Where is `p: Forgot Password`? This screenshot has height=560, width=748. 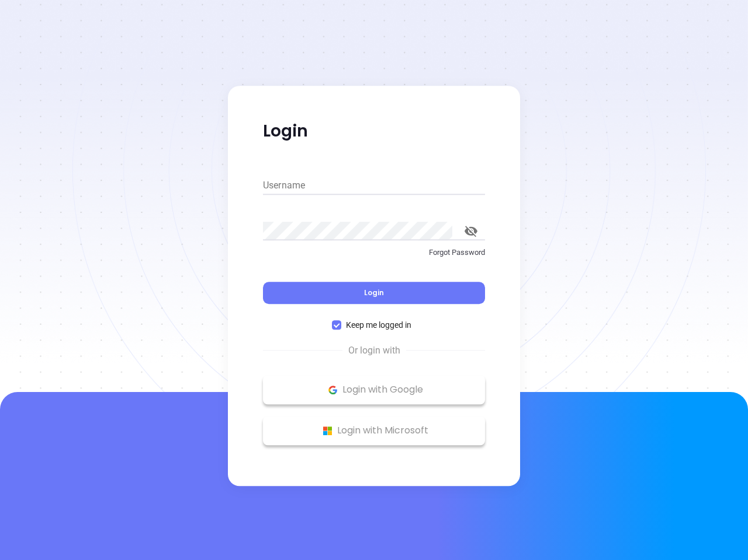 p: Forgot Password is located at coordinates (374, 253).